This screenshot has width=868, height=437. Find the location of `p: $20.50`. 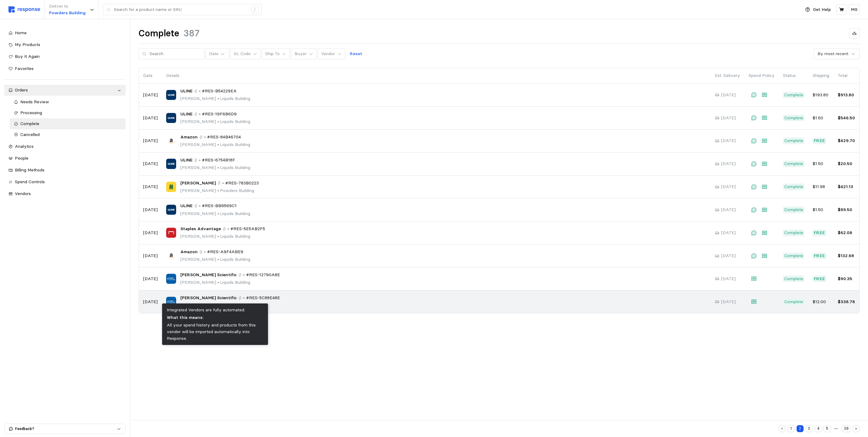

p: $20.50 is located at coordinates (847, 164).